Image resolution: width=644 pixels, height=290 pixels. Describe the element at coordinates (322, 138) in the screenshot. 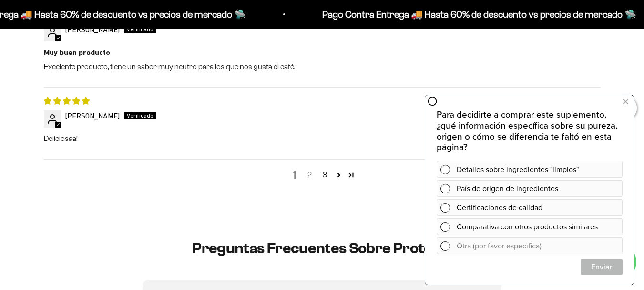

I see `p: Deliciosaa!` at that location.